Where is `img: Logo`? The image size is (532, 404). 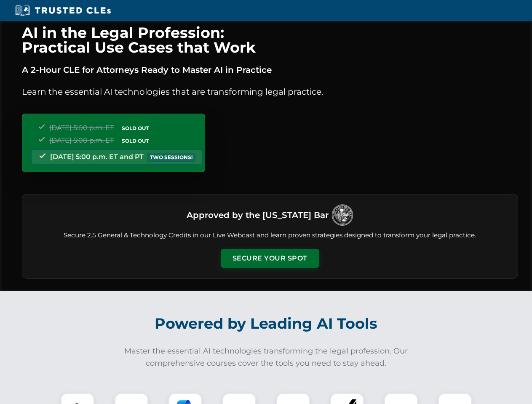
img: Logo is located at coordinates (342, 215).